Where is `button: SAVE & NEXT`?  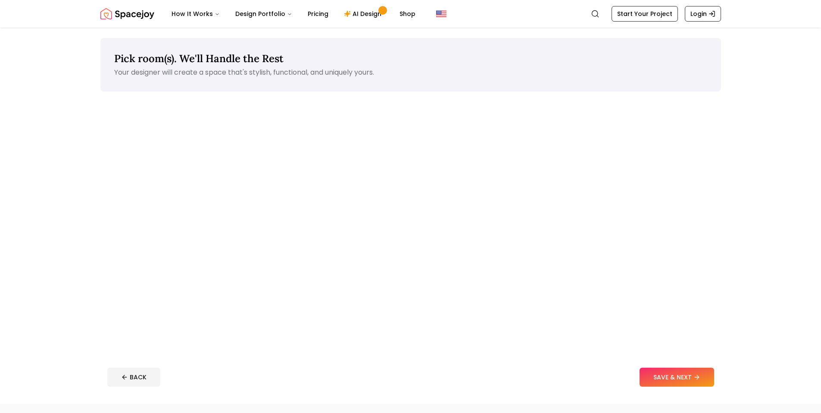 button: SAVE & NEXT is located at coordinates (677, 377).